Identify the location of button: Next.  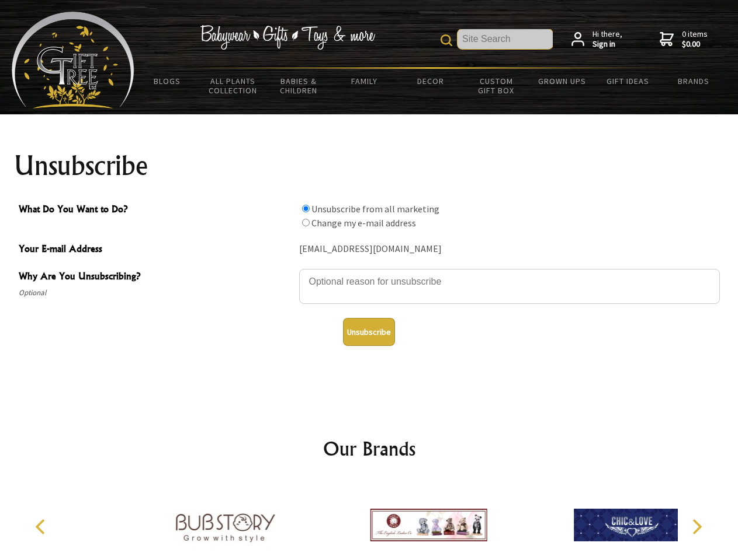
(696, 527).